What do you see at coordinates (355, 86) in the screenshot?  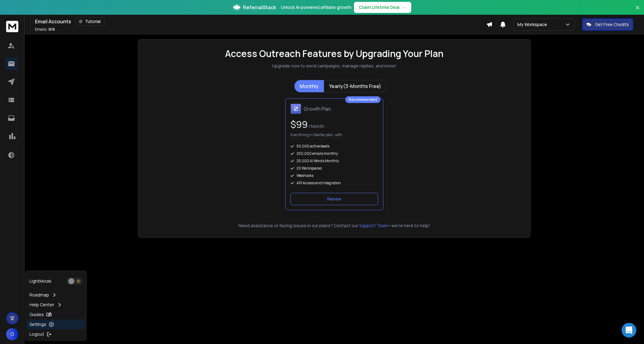 I see `button: Yearly(3-Months Free)` at bounding box center [355, 86].